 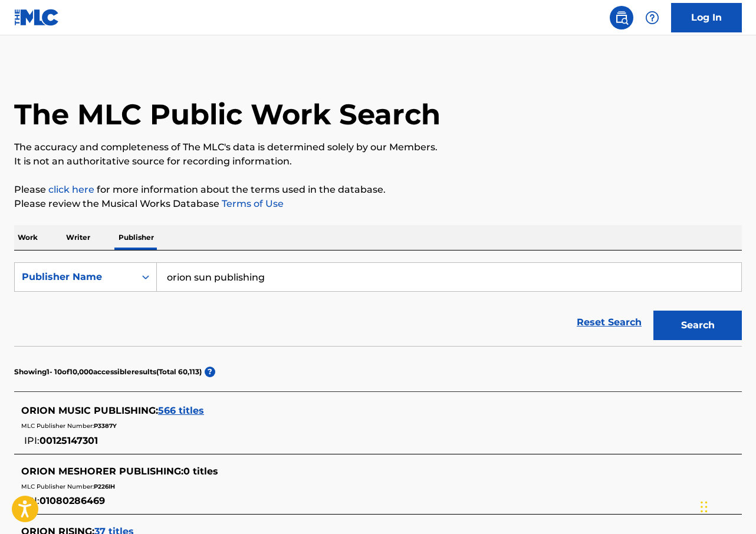 I want to click on p: It is not an authoritative source for recording information., so click(x=378, y=162).